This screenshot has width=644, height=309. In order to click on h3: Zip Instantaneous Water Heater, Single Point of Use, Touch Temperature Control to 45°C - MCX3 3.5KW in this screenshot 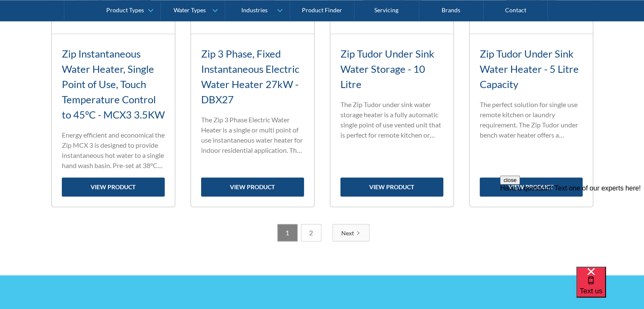, I will do `click(113, 84)`.